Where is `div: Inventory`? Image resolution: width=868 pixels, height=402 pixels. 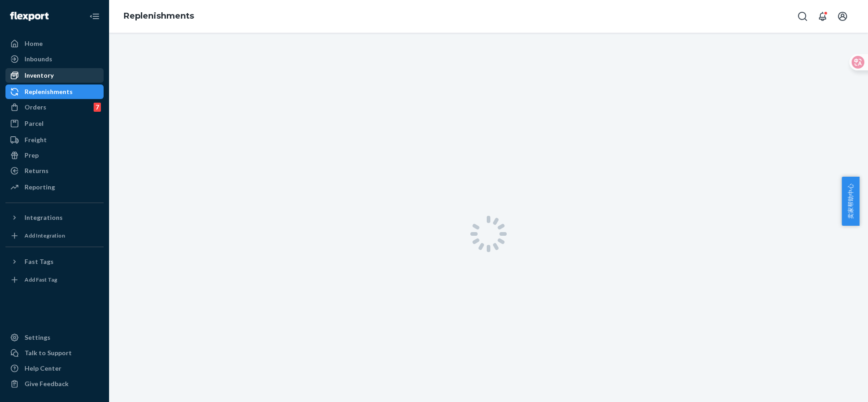
div: Inventory is located at coordinates (39, 75).